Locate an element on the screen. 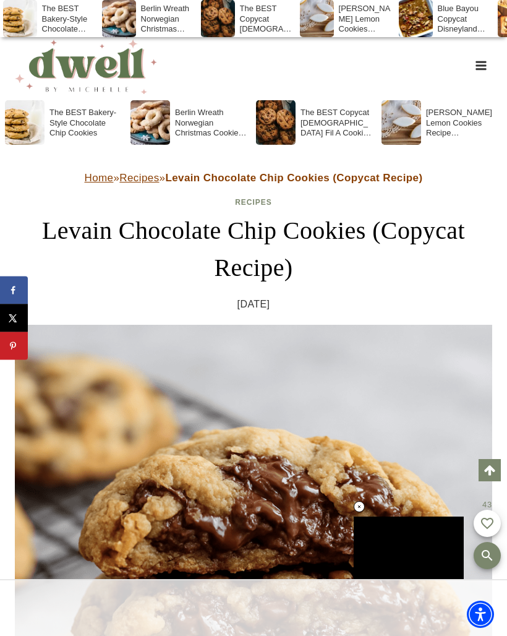 This screenshot has height=636, width=507. strong: Levain Chocolate Chip Cookies (Copycat Recipe) is located at coordinates (294, 178).